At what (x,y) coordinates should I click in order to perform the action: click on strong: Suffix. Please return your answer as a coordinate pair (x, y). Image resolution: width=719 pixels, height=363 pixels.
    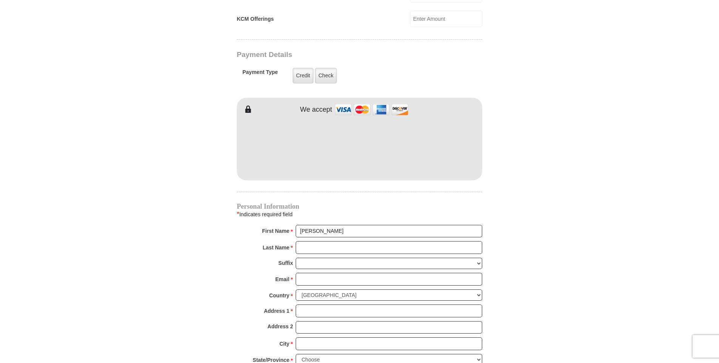
    Looking at the image, I should click on (286, 263).